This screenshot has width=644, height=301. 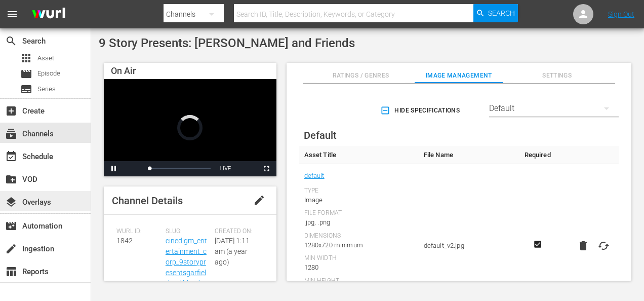 What do you see at coordinates (459, 75) in the screenshot?
I see `span: Image Management` at bounding box center [459, 75].